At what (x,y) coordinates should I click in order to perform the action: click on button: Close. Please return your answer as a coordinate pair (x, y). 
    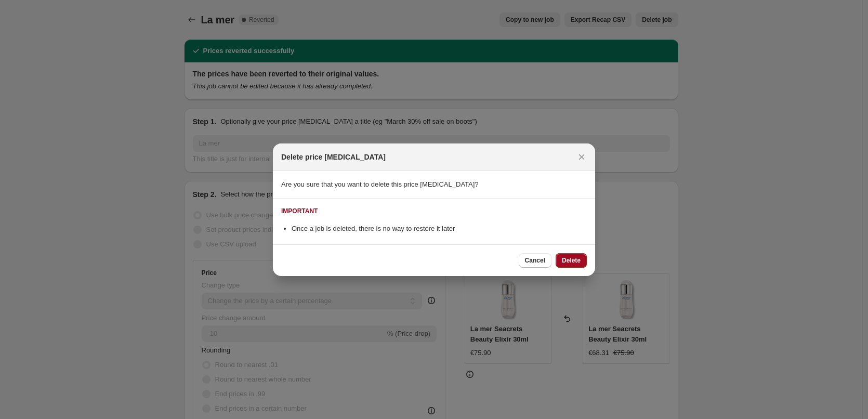
    Looking at the image, I should click on (582, 157).